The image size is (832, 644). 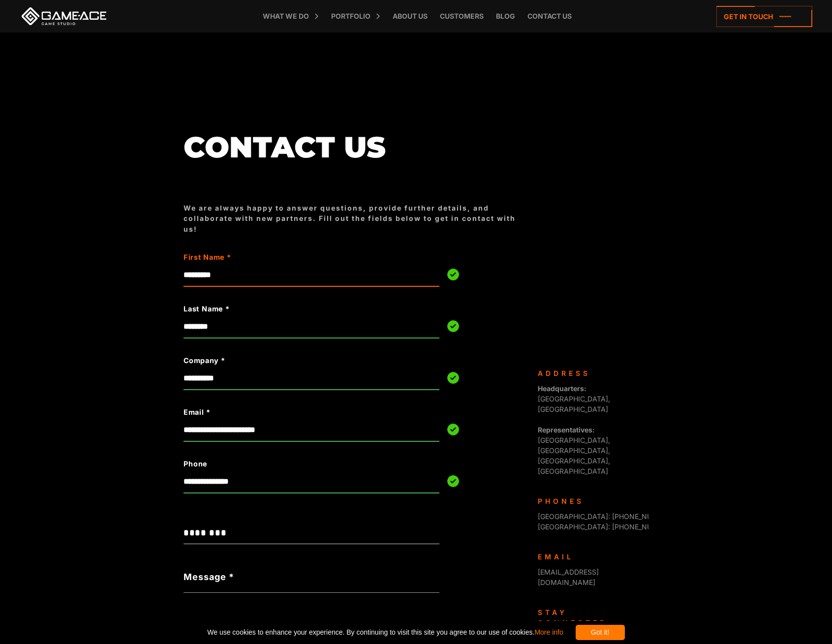 What do you see at coordinates (566, 430) in the screenshot?
I see `strong: Representatives:` at bounding box center [566, 430].